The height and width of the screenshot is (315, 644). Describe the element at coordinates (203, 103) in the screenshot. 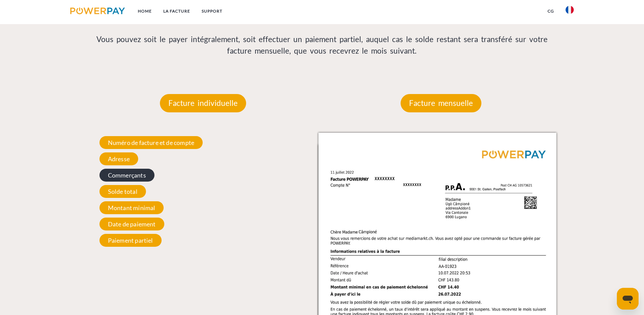

I see `p: Facture individuelle` at that location.